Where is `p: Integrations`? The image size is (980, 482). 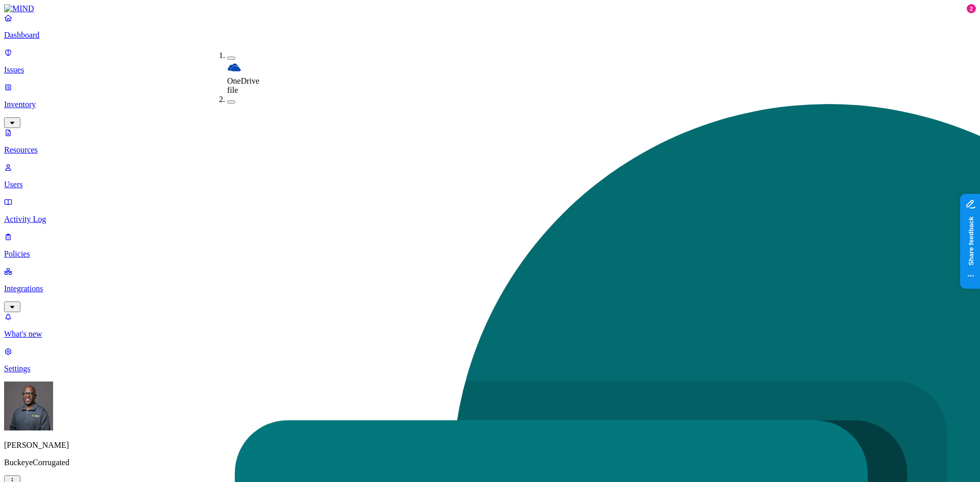
p: Integrations is located at coordinates (490, 289).